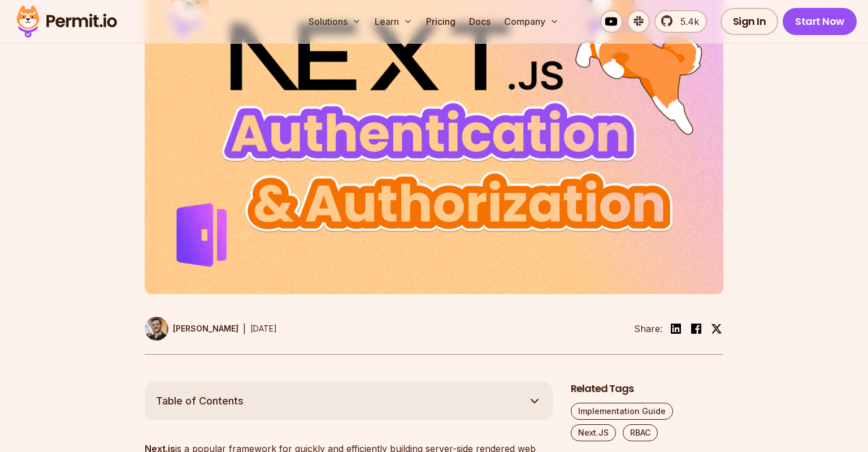 The width and height of the screenshot is (868, 452). Describe the element at coordinates (334, 22) in the screenshot. I see `button: Solutions` at that location.